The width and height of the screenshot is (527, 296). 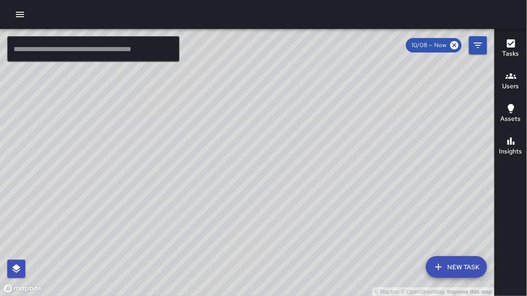 What do you see at coordinates (511, 82) in the screenshot?
I see `button: Users` at bounding box center [511, 82].